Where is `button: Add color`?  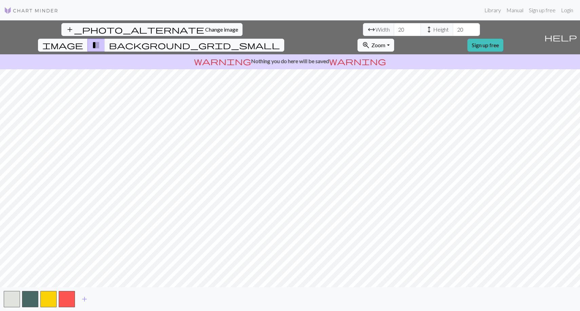
button: Add color is located at coordinates (84, 299).